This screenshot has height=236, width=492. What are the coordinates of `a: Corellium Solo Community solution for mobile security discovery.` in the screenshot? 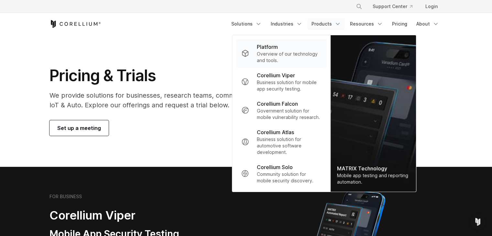 It's located at (281, 174).